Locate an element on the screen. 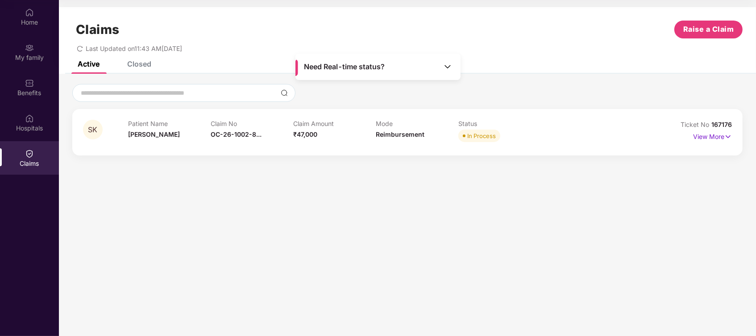  img: svg+xml;base64,PHN2ZyBpZD0iSG9tZSIgeG1sbnM9Imh0dHA6Ly93d3cudzMub3JnLzIwMDAvc3ZnIiB3aWR0aD0iMjAiIG... is located at coordinates (29, 12).